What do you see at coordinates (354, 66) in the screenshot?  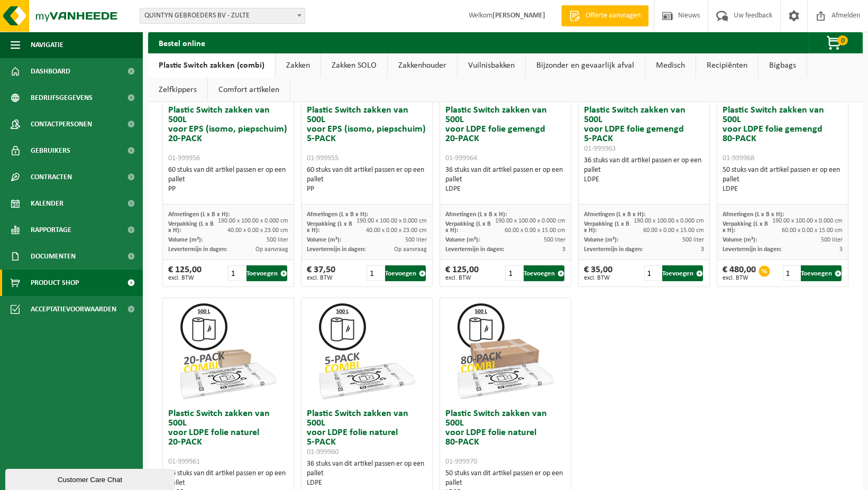 I see `a: Zakken SOLO` at bounding box center [354, 66].